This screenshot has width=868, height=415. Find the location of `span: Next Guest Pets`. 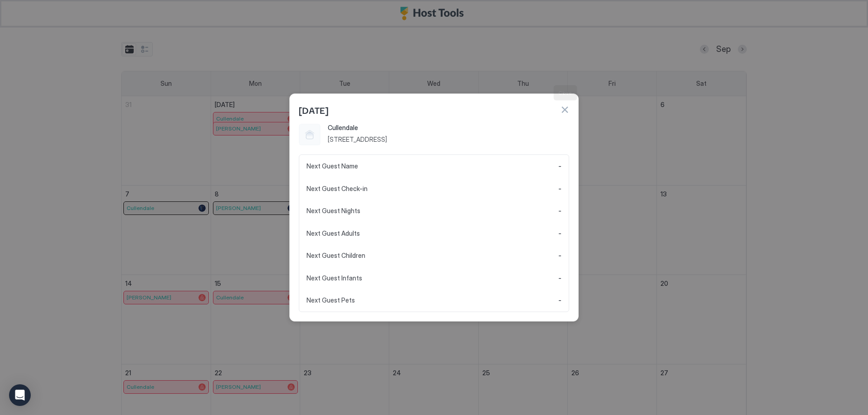

span: Next Guest Pets is located at coordinates (330, 300).